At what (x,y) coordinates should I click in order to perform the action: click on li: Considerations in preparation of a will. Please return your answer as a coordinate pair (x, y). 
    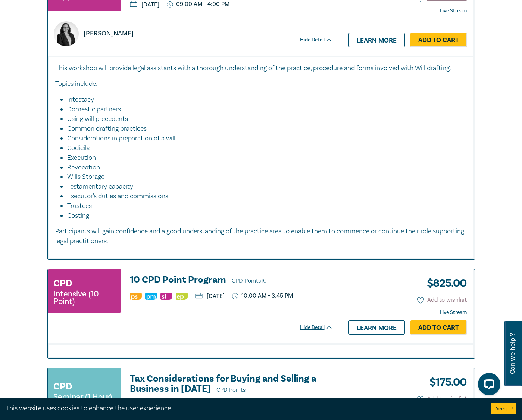
    Looking at the image, I should click on (263, 138).